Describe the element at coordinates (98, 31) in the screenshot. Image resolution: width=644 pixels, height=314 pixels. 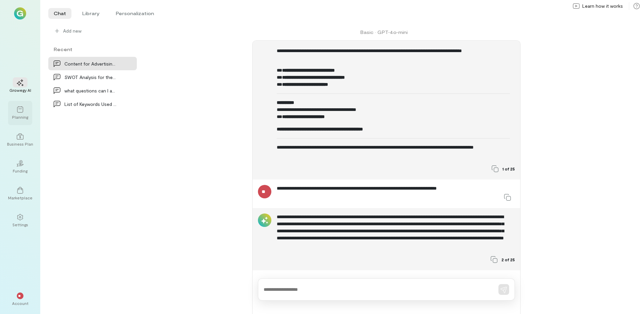
I see `span: Add new` at that location.